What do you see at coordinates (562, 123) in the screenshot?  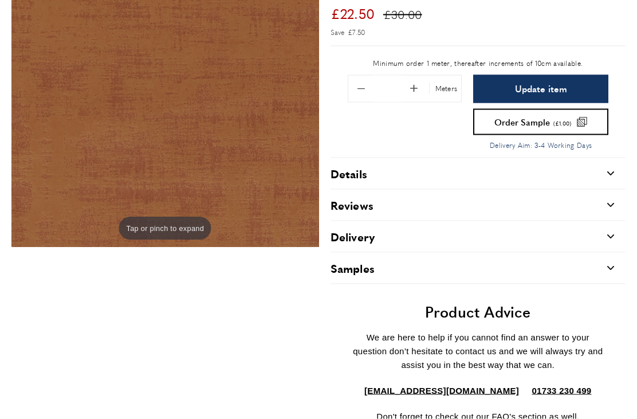 I see `span: (£1.00)` at bounding box center [562, 123].